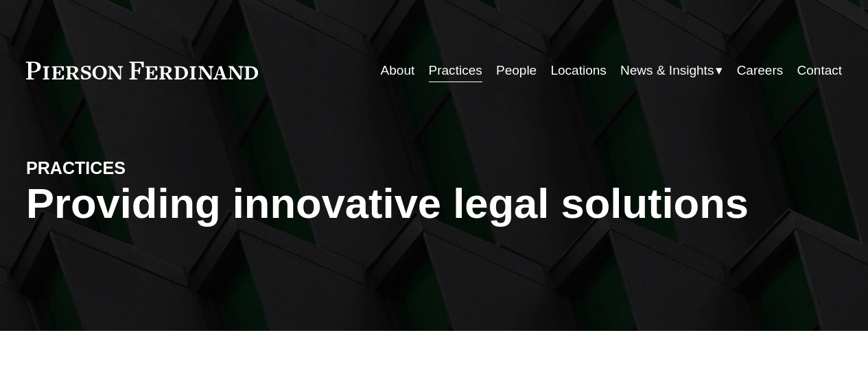  I want to click on a: Locations, so click(578, 71).